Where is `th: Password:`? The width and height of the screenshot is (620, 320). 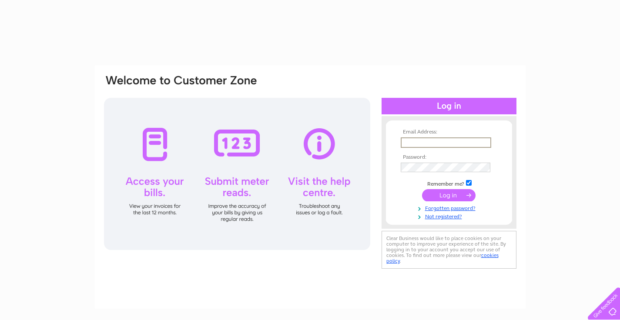
th: Password: is located at coordinates (449, 157).